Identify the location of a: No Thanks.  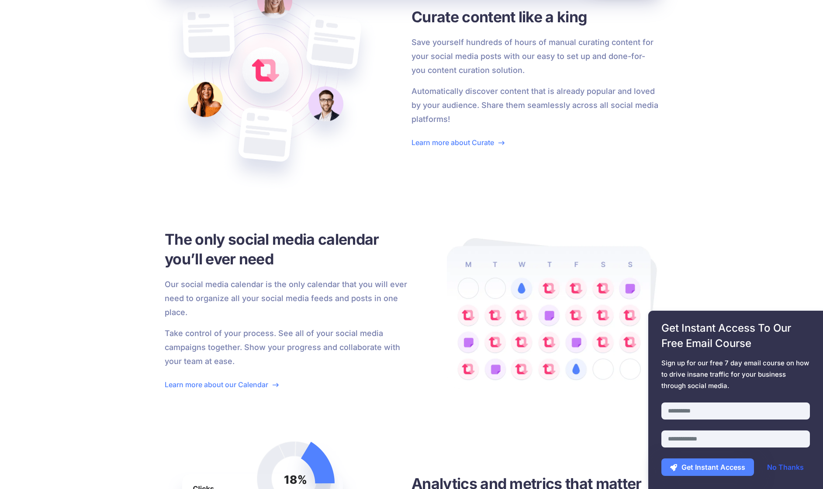
(785, 467).